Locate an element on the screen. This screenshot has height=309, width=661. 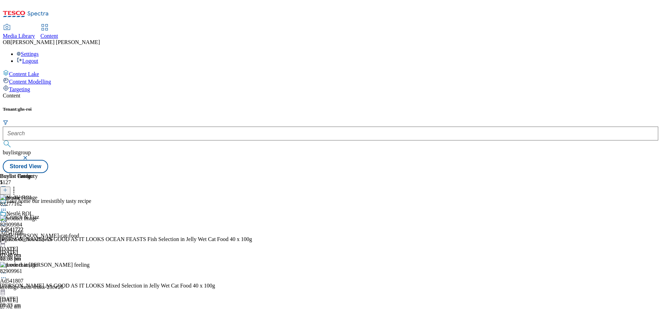
a: Settings is located at coordinates (28, 54).